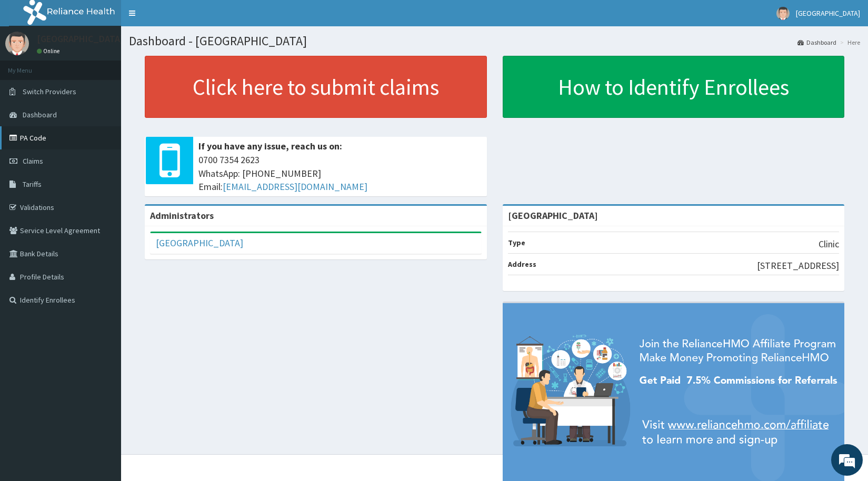  I want to click on li: Here, so click(849, 42).